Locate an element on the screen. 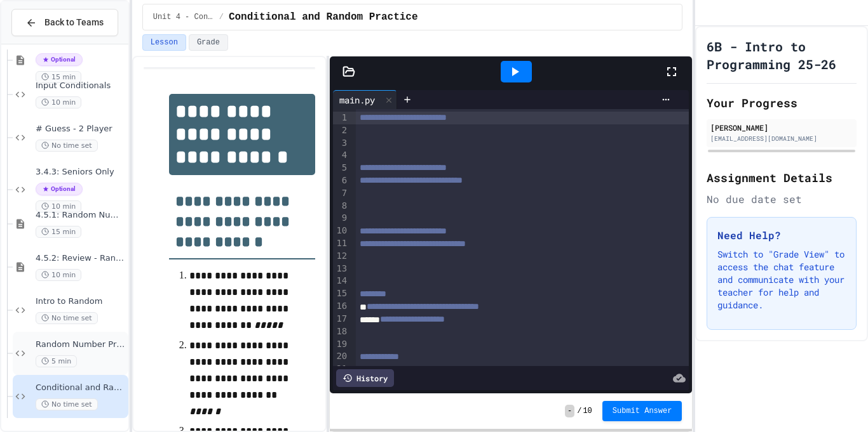 Image resolution: width=868 pixels, height=432 pixels. h1: 6B - Intro to Programming 25-26 is located at coordinates (781, 55).